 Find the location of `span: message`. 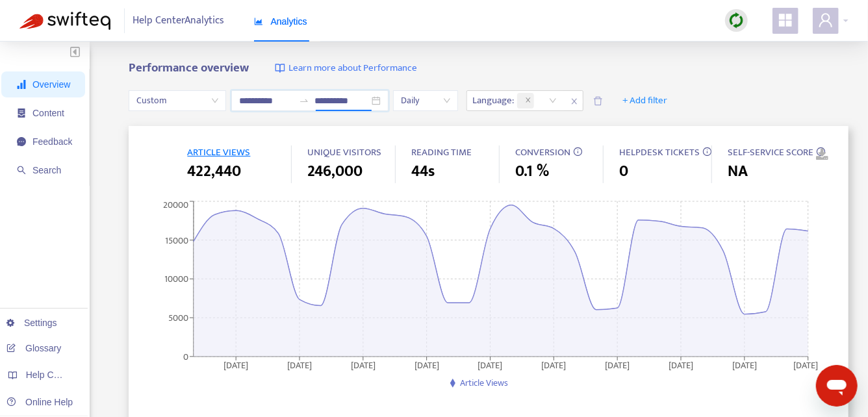

span: message is located at coordinates (21, 141).